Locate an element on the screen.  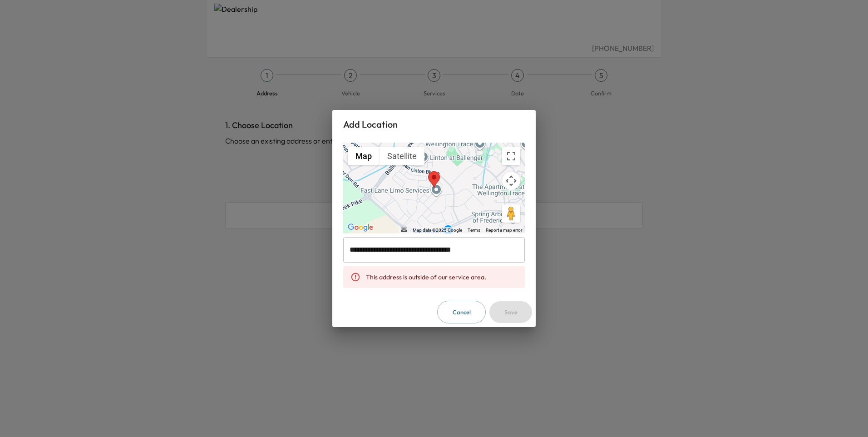
button: Cancel is located at coordinates (461, 312).